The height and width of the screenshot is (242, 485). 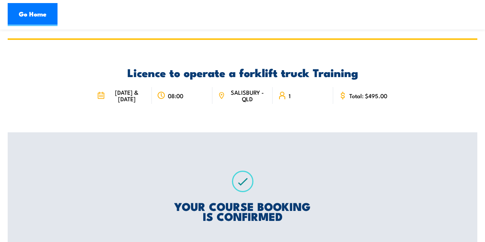 What do you see at coordinates (242, 72) in the screenshot?
I see `h2: Licence to operate a forklift truck Training` at bounding box center [242, 72].